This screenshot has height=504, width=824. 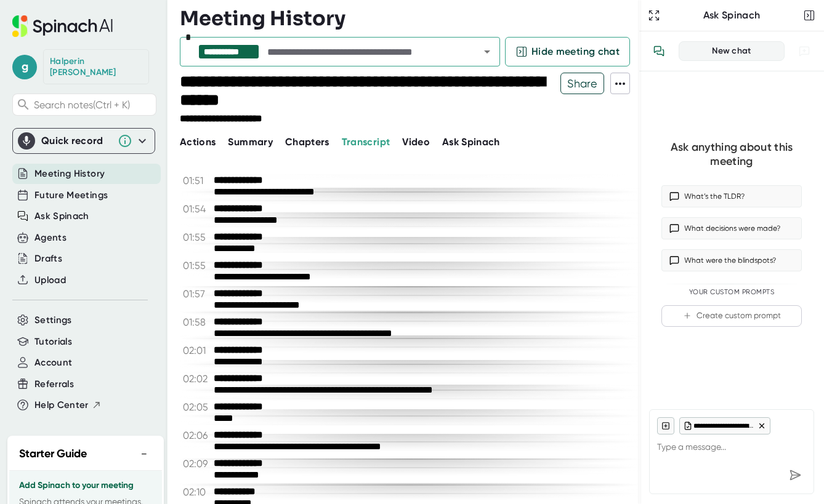 I want to click on button: View conversation history, so click(x=659, y=51).